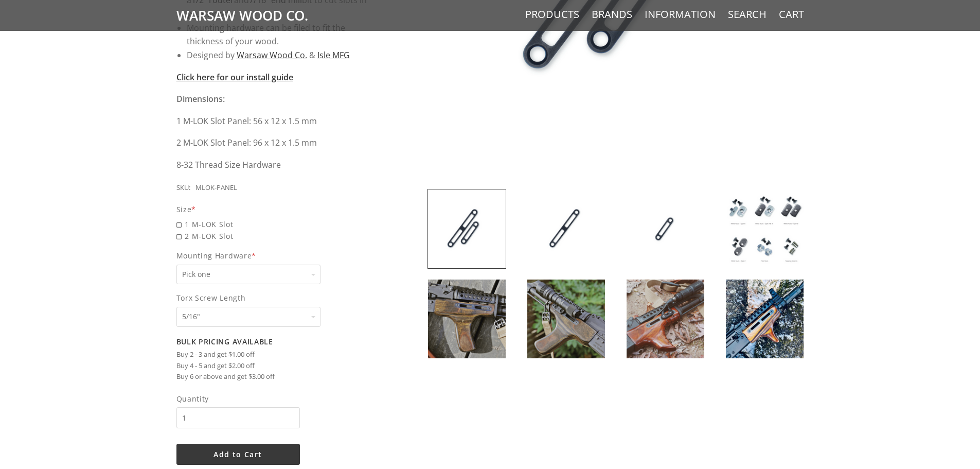 The height and width of the screenshot is (469, 980). Describe the element at coordinates (280, 34) in the screenshot. I see `li: Mounting hardware can be filed to fit the thickness of your wood.` at that location.